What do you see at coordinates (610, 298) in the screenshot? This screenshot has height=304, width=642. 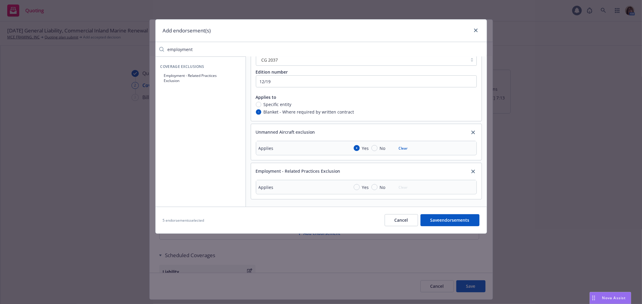 I see `button: Nova Assist` at bounding box center [610, 298].